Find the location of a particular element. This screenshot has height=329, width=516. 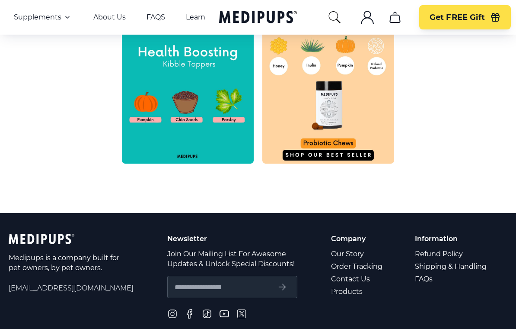

a: Products is located at coordinates (358, 291).